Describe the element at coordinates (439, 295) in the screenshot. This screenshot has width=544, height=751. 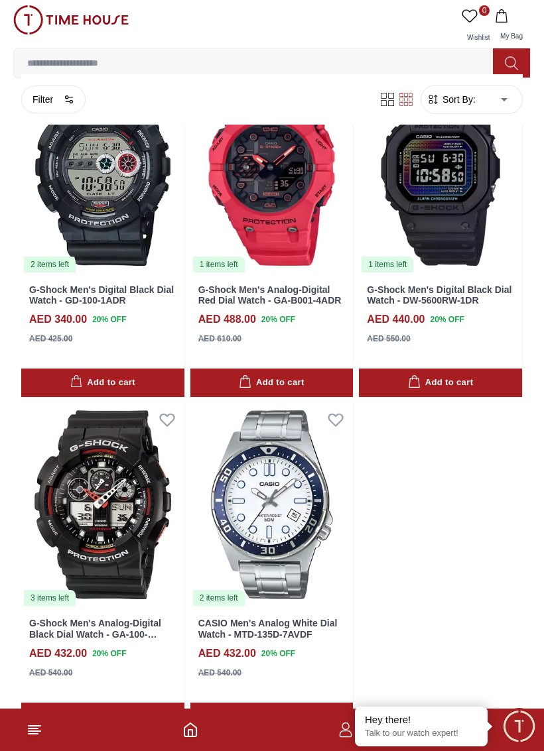
I see `a: G-Shock Men's Digital Black Dial Watch - DW-5600RW-1DR` at that location.